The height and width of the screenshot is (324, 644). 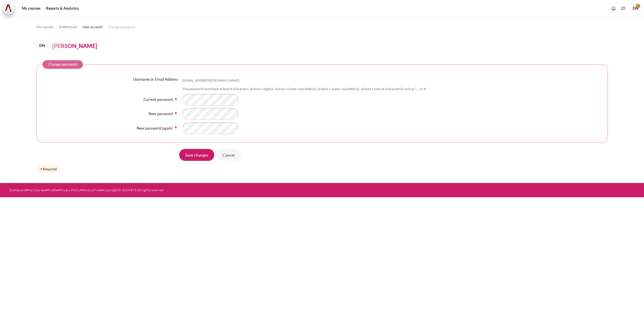 I want to click on a: Change password, so click(x=121, y=27).